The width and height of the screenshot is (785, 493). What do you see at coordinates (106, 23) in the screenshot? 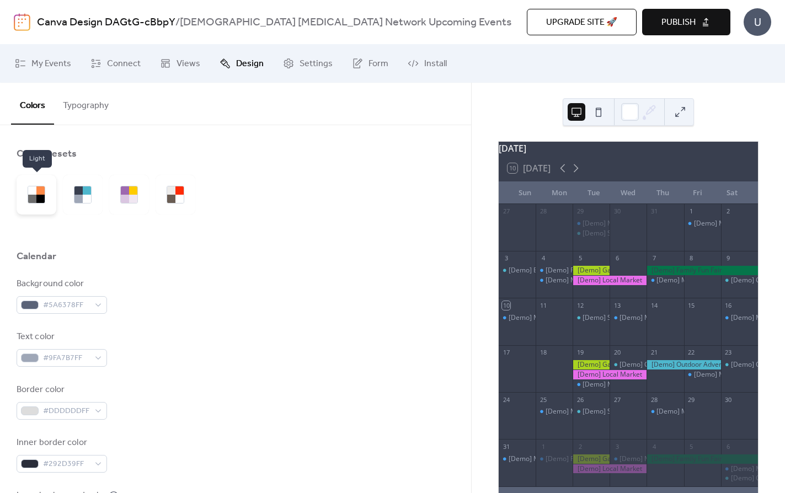
I see `a: Canva Design DAGtG-cBbpY` at bounding box center [106, 23].